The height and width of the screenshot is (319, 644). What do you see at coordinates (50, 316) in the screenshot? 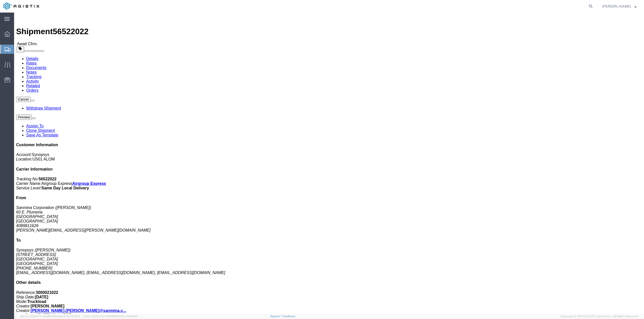
I see `span: Server: 2025.17.0-16a969492de` at bounding box center [50, 316].